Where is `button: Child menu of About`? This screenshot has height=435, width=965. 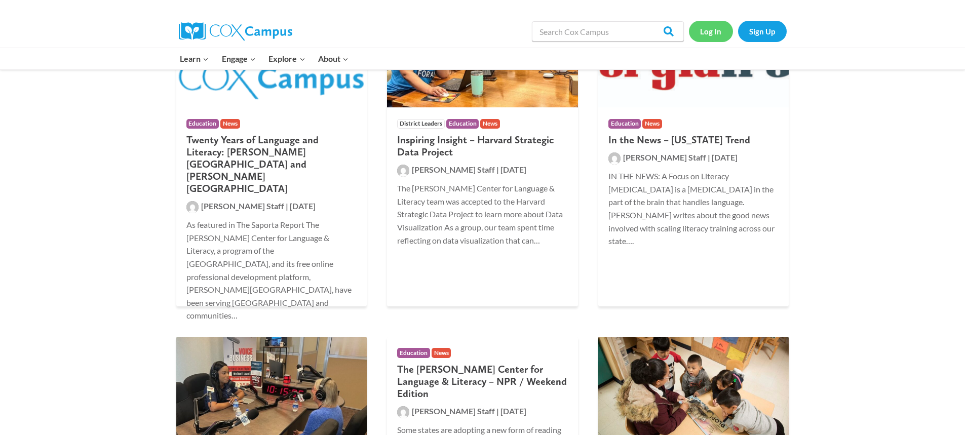
button: Child menu of About is located at coordinates (333, 59).